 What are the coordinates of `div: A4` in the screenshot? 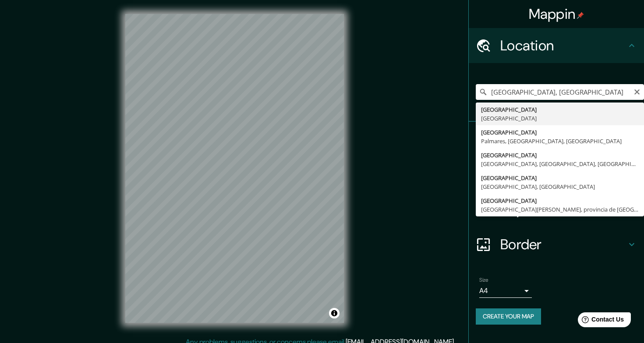 It's located at (506, 291).